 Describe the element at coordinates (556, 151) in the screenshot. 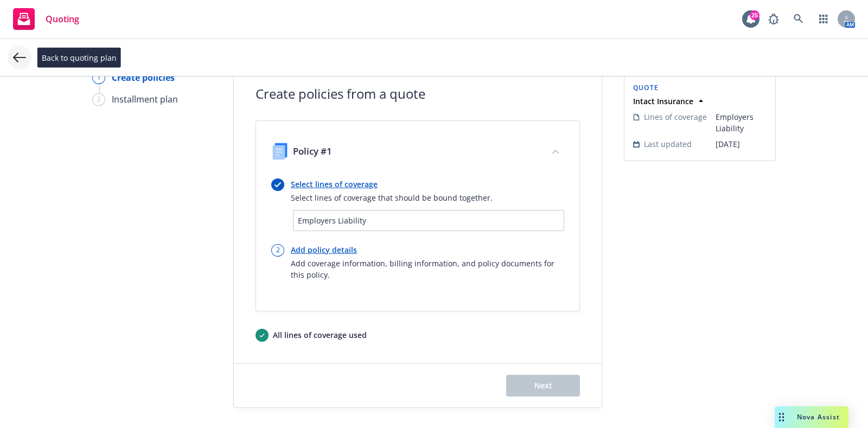

I see `button: collapse content` at that location.